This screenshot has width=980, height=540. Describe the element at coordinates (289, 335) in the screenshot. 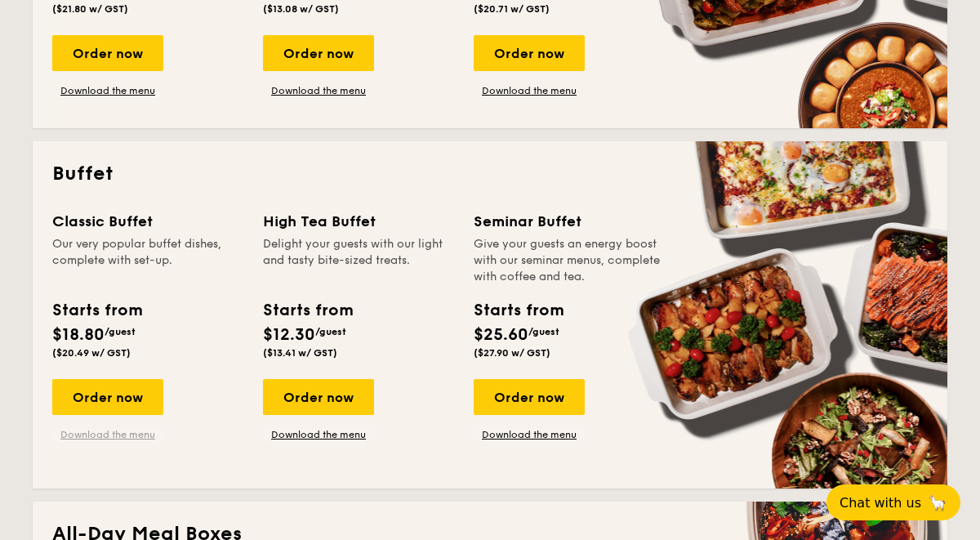

I see `span: $12.30` at that location.